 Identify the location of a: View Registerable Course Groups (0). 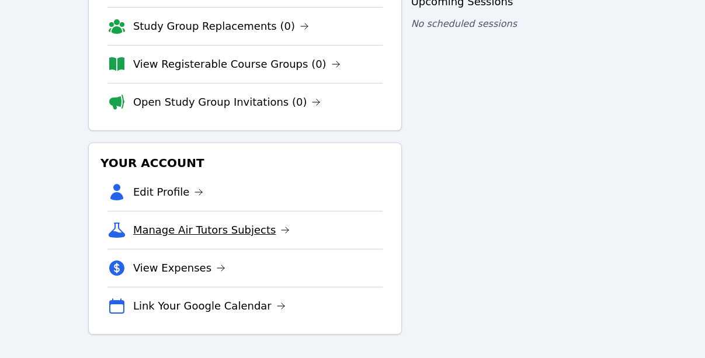
(237, 64).